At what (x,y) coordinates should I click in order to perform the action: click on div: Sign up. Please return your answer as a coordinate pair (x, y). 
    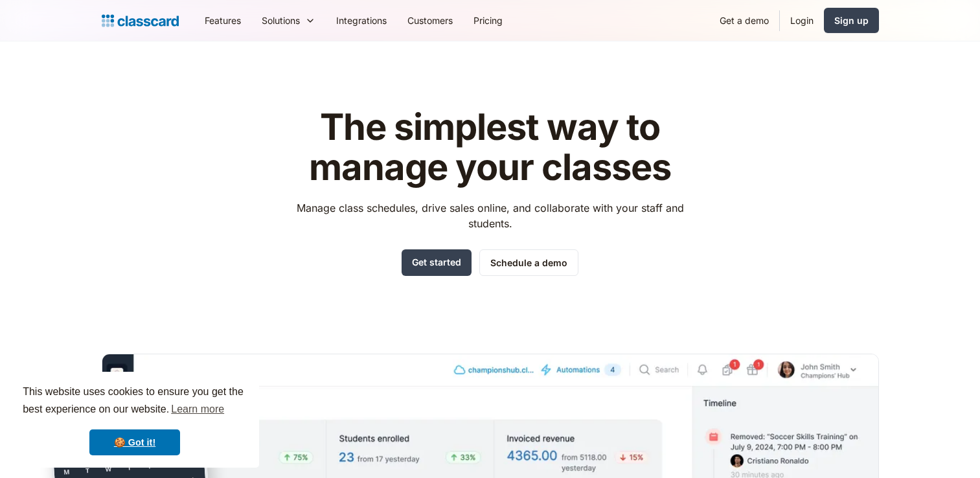
    Looking at the image, I should click on (851, 20).